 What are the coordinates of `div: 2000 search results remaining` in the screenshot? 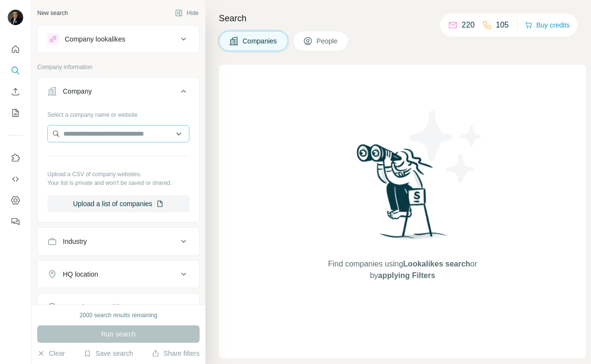 It's located at (118, 315).